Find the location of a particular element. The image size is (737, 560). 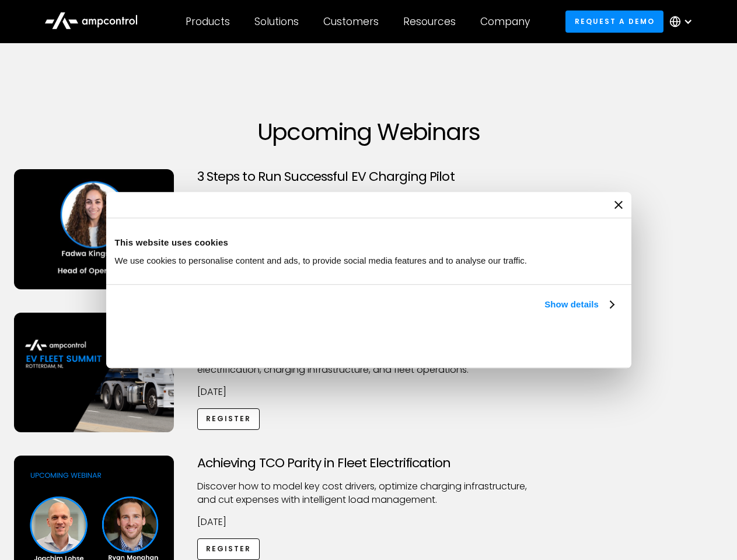

span: We use cookies to personalise content and ads, to provide social media features and to analyse ou... is located at coordinates (321, 261).